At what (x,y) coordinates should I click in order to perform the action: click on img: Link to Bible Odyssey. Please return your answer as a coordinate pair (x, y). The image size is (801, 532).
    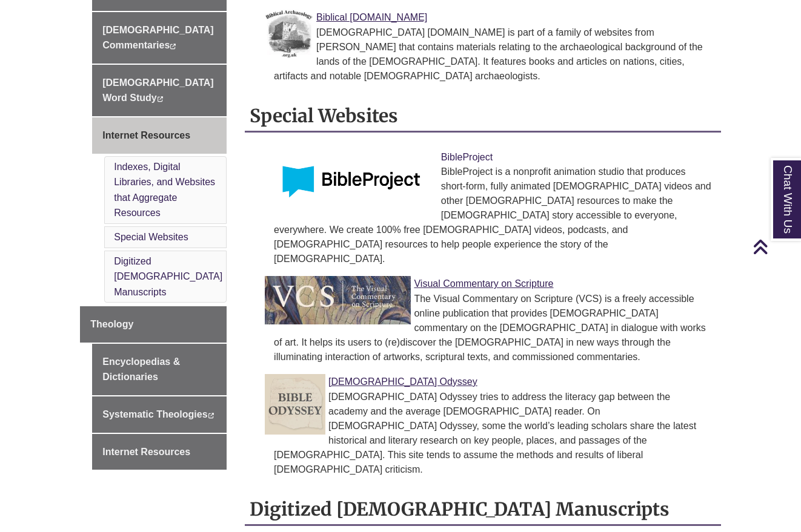
    Looking at the image, I should click on (295, 404).